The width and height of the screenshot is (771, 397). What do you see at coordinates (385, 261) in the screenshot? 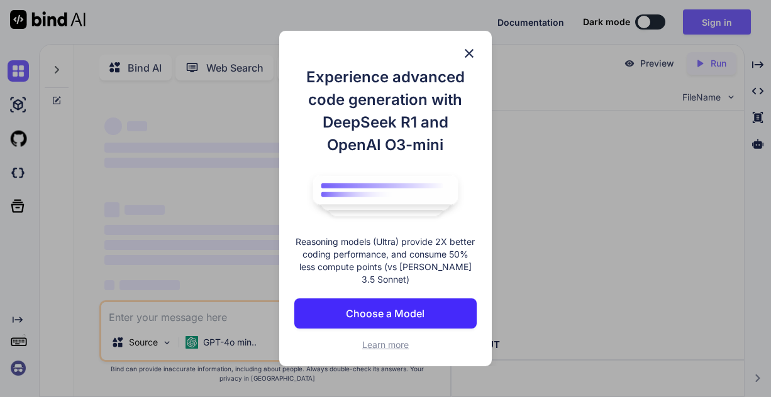
I see `p: Reasoning models (Ultra) provide 2X better coding performance, and consume 50% less compute point...` at bounding box center [385, 261].